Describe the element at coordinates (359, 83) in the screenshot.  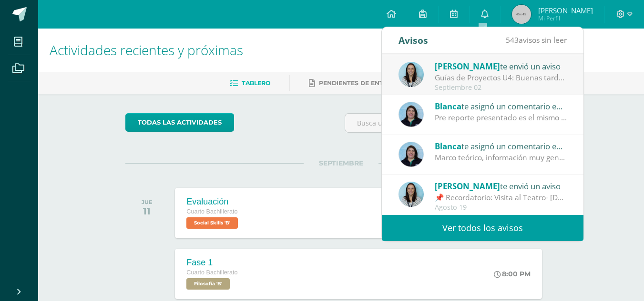
I see `span: Pendientes de entrega` at that location.